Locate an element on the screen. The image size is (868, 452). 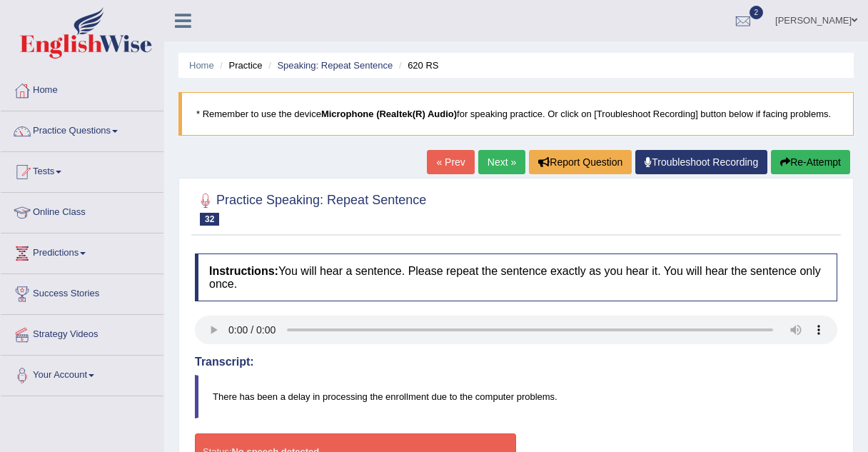
a: Speaking: Repeat Sentence is located at coordinates (335, 65).